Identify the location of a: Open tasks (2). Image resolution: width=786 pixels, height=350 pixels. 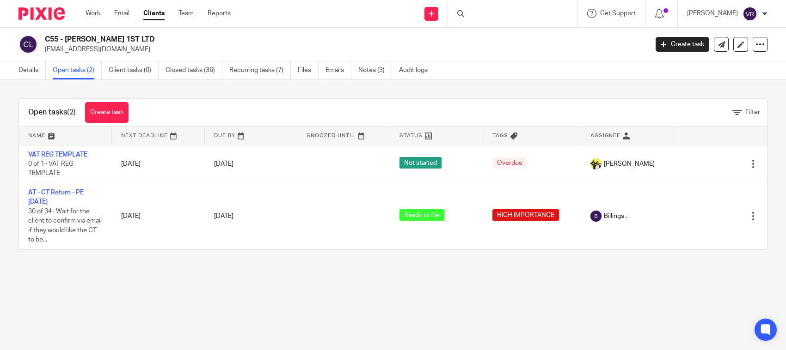
(77, 70).